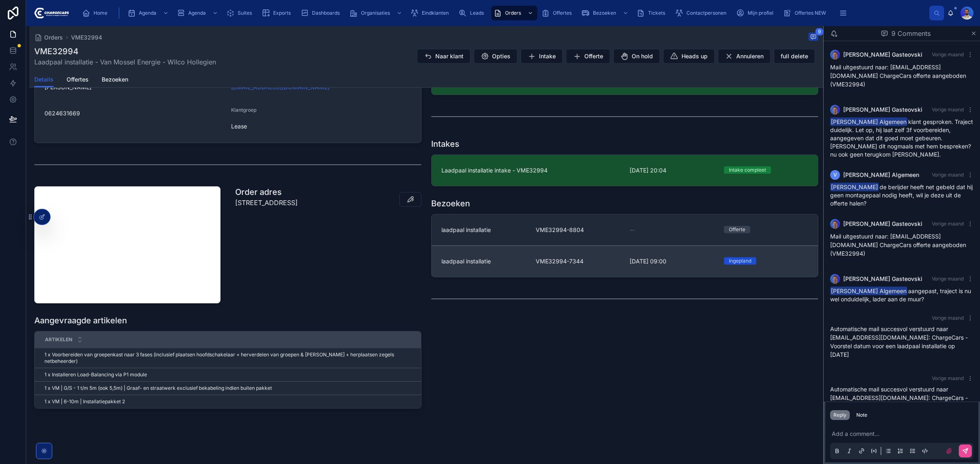 The width and height of the screenshot is (980, 464). I want to click on span: 1 x VM | G/S - 1 t/m 5m (ook 5,5m) | Graaf- en straatwerk exclusief bekabeling indien buiten pakket, so click(158, 388).